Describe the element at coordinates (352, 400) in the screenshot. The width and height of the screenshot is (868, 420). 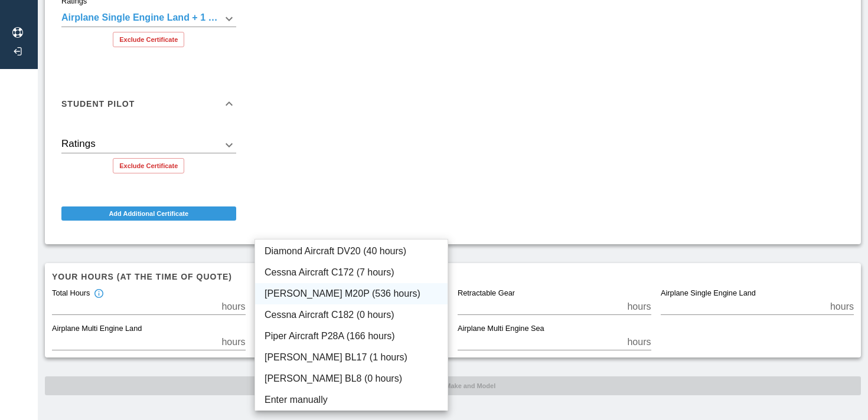
I see `li: Enter manually` at that location.